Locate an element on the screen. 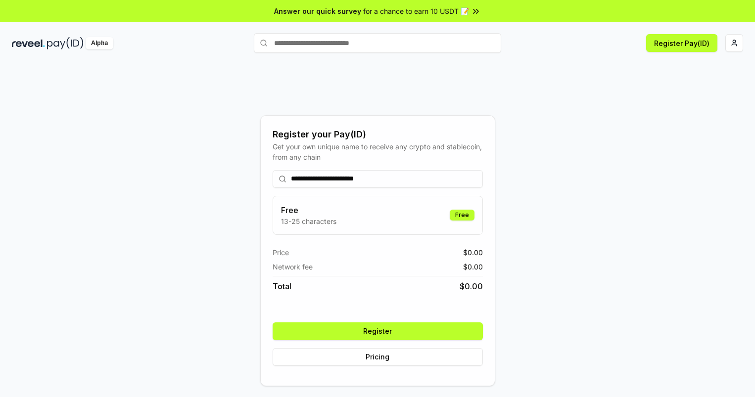 Image resolution: width=755 pixels, height=397 pixels. span: Network fee is located at coordinates (292, 267).